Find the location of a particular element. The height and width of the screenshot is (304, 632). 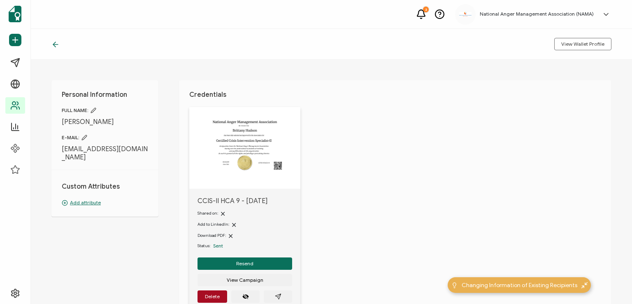

button: View Campaign is located at coordinates (245, 280).